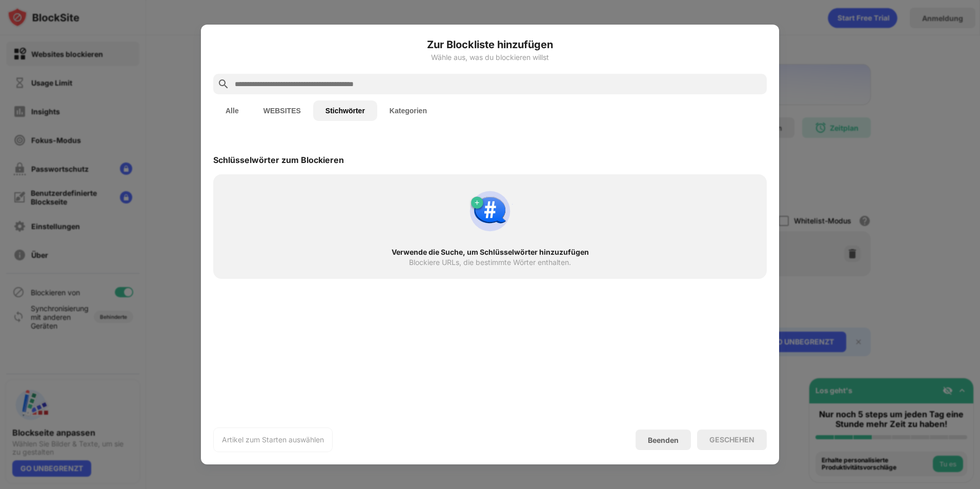  What do you see at coordinates (490, 262) in the screenshot?
I see `div: Blockiere URLs, die bestimmte Wörter enthalten.` at bounding box center [490, 262].